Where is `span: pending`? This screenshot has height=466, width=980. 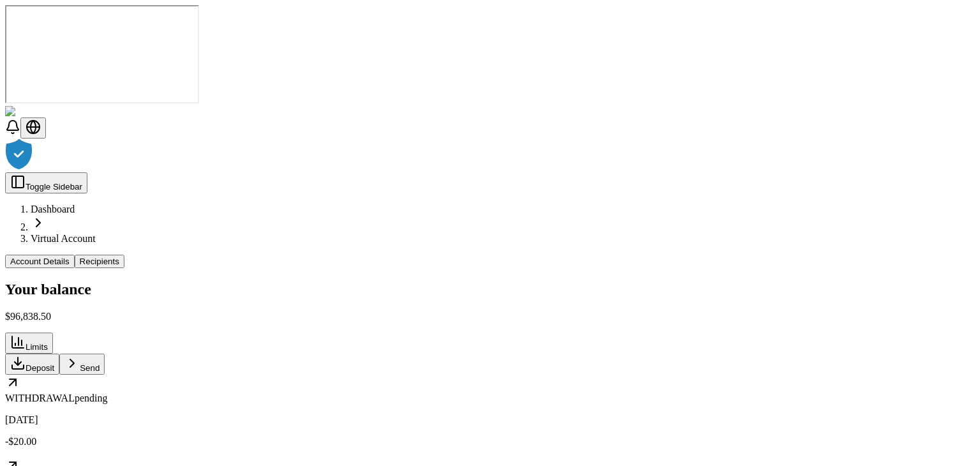 span: pending is located at coordinates (91, 398).